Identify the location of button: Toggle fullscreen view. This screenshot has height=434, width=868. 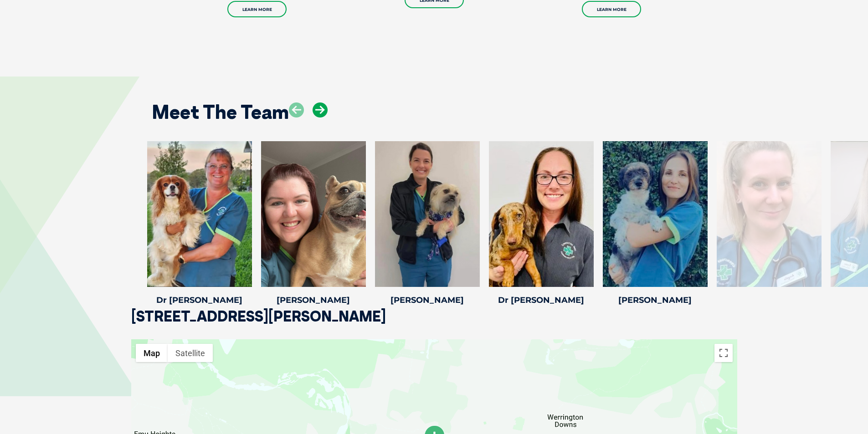
(723, 353).